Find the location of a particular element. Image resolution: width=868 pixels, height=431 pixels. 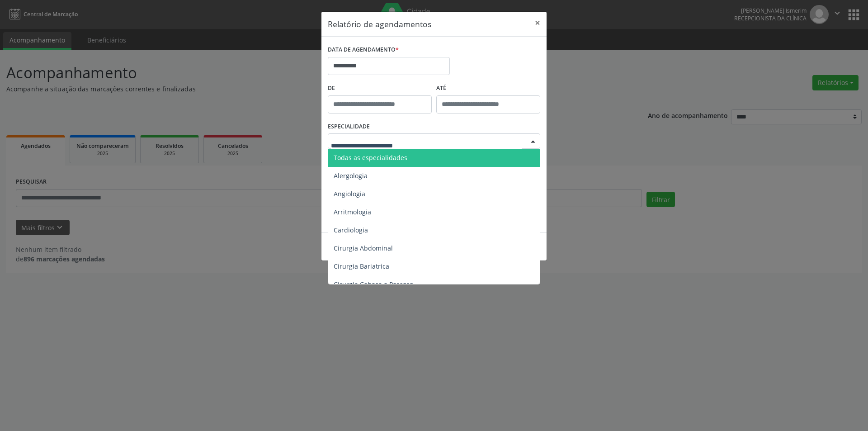

label: ESPECIALIDADE is located at coordinates (349, 126).